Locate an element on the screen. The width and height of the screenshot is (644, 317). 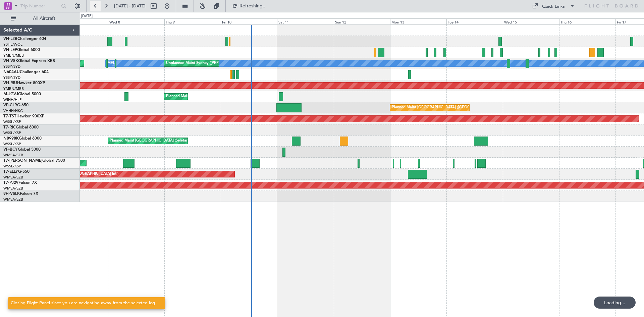
span: VH-RIU is located at coordinates (10, 83).